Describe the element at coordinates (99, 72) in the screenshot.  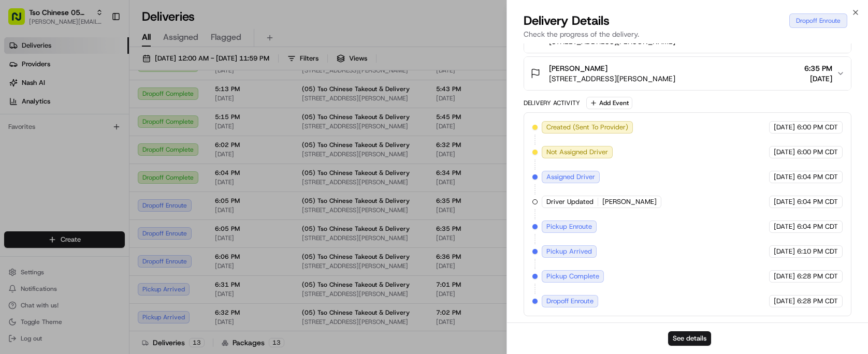
I see `input: Clear` at that location.